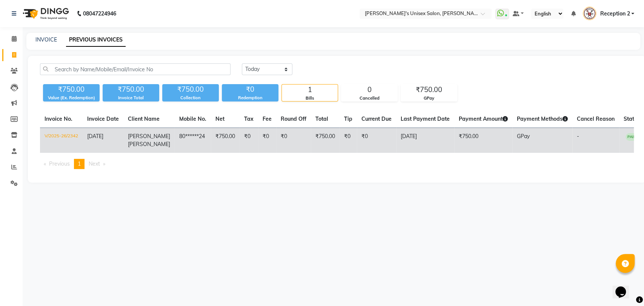 This screenshot has height=306, width=644. Describe the element at coordinates (595, 119) in the screenshot. I see `span: Cancel Reason` at that location.